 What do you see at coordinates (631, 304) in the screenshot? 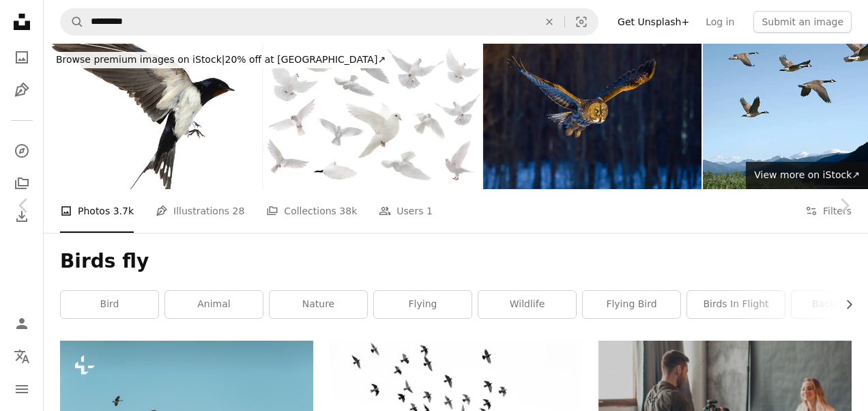
I see `a: flying bird` at bounding box center [631, 304].